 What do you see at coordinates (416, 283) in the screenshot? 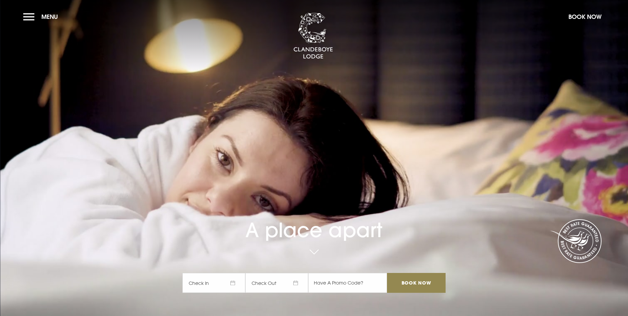
I see `input: Book Now` at bounding box center [416, 283].